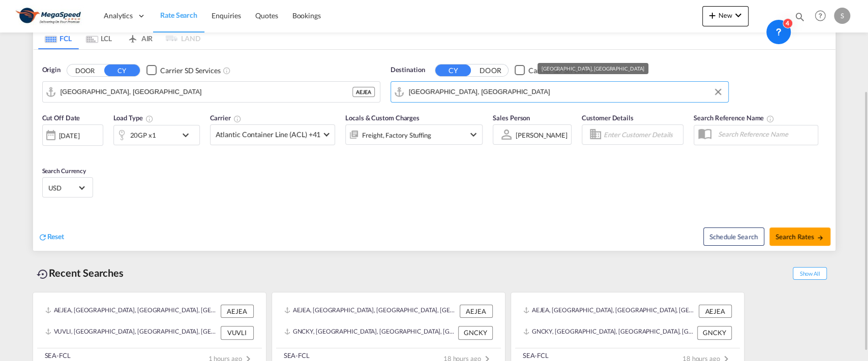 Image resolution: width=868 pixels, height=361 pixels. Describe the element at coordinates (56, 236) in the screenshot. I see `span: Reset` at that location.